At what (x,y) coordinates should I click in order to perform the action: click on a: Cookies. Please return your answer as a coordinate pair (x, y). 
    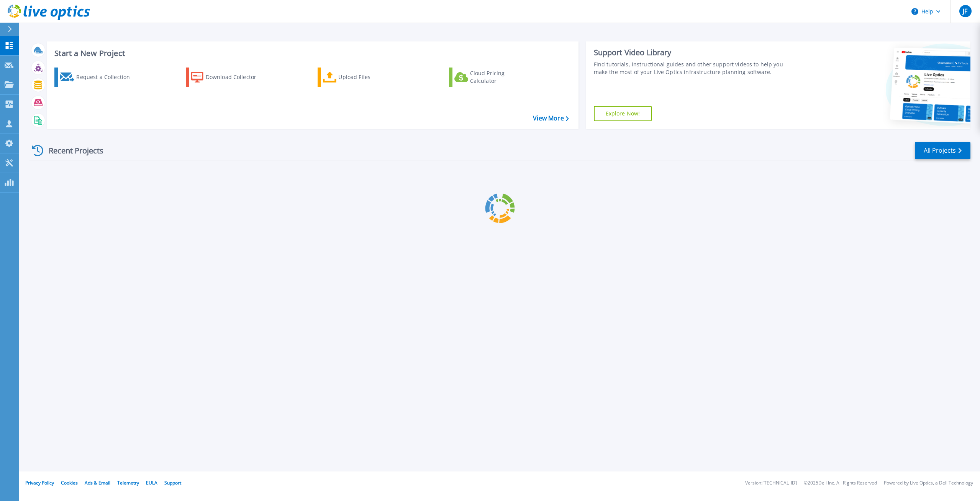
    Looking at the image, I should click on (69, 482).